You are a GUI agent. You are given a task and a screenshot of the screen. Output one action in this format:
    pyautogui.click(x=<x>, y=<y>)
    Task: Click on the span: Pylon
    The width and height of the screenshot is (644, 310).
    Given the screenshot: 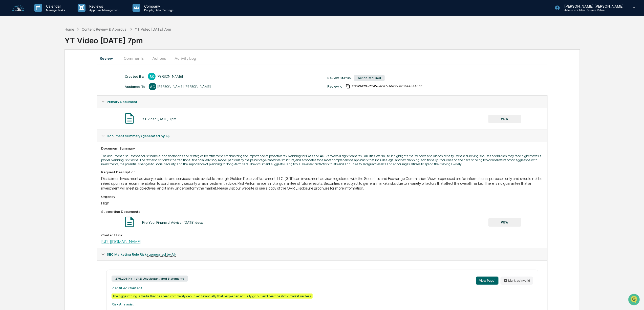 What is the action you would take?
    pyautogui.click(x=56, y=88)
    